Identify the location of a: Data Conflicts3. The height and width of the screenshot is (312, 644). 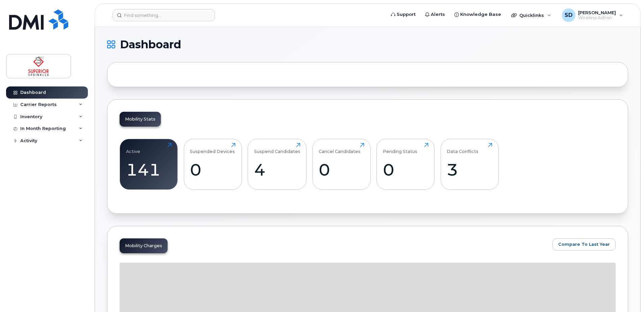
(469, 164).